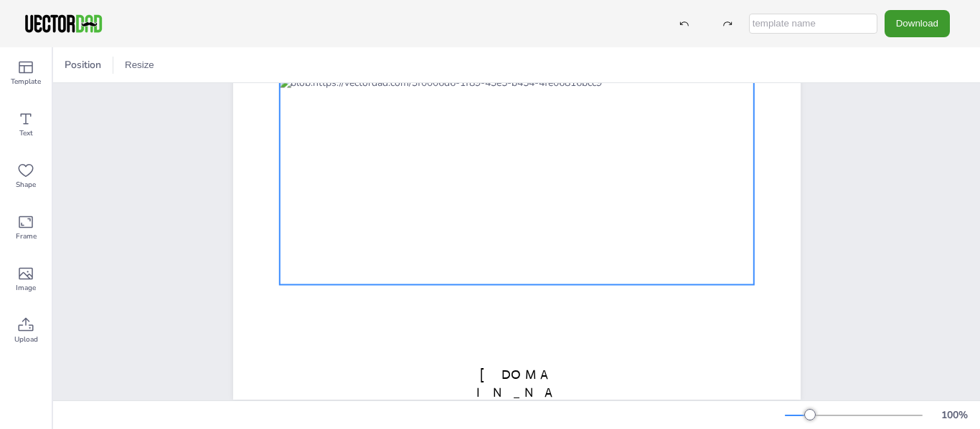  I want to click on span: Upload, so click(25, 340).